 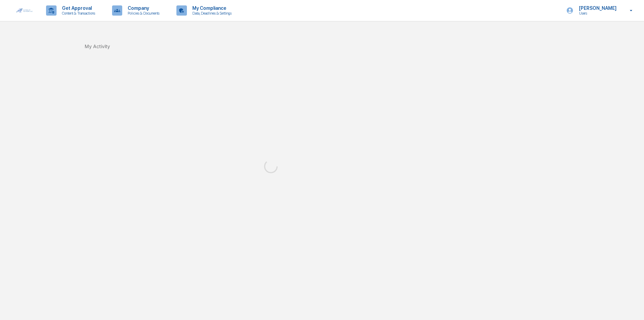 I want to click on p: Users, so click(x=596, y=13).